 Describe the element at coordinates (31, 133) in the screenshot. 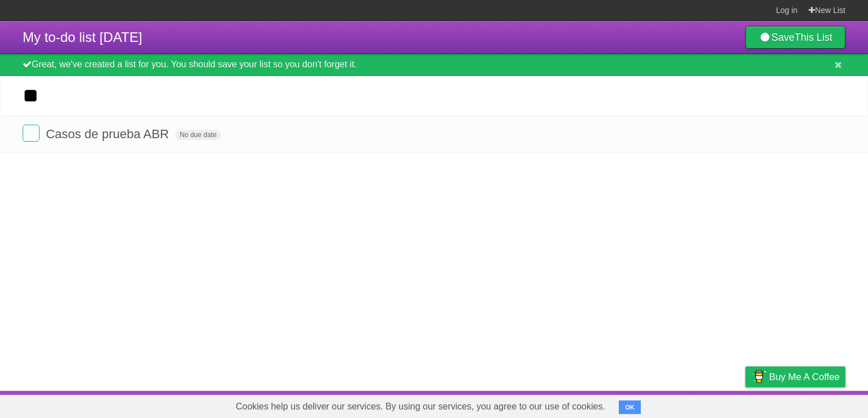

I see `label: Done` at that location.